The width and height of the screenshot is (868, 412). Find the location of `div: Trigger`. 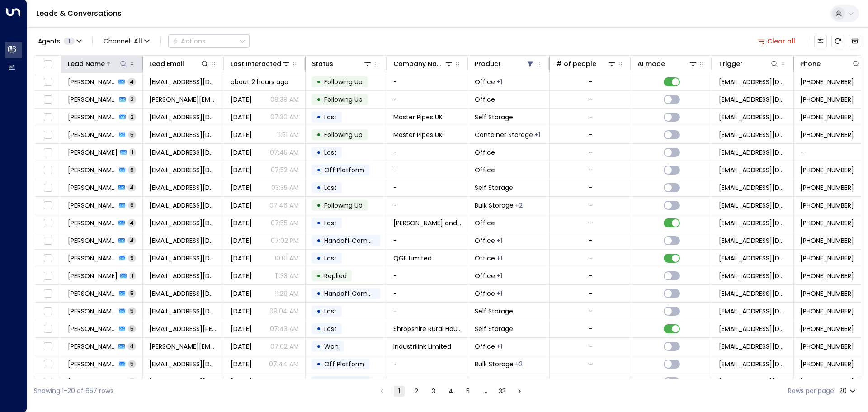

div: Trigger is located at coordinates (731, 64).